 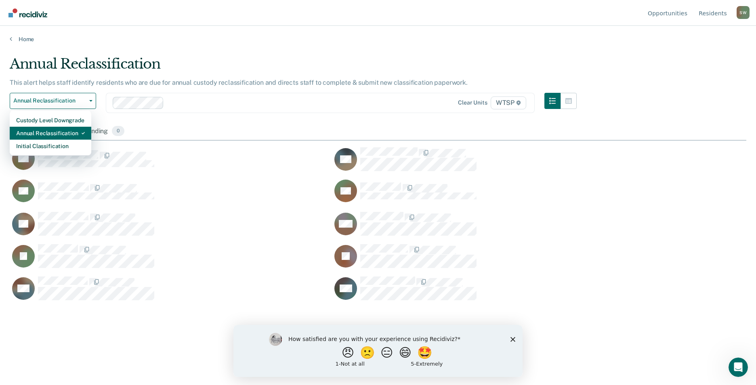 I want to click on div: Dropdown Menu, so click(x=50, y=133).